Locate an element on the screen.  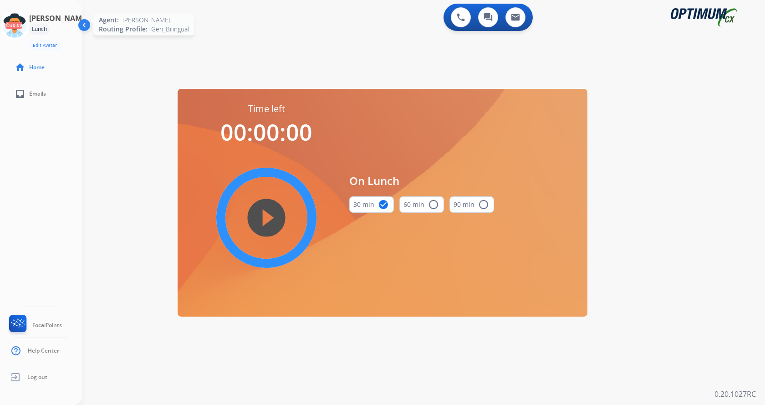
span: Time left is located at coordinates (266, 109).